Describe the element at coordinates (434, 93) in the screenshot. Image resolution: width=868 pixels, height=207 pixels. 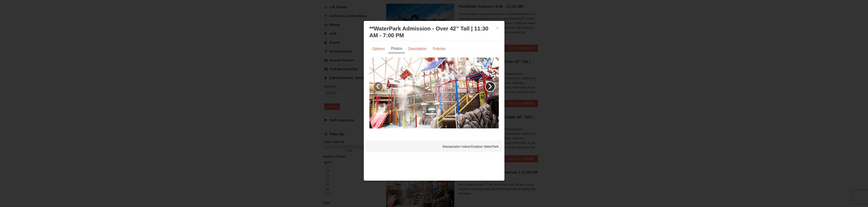
I see `img: 6619917-721-29226eb6.jpg` at that location.